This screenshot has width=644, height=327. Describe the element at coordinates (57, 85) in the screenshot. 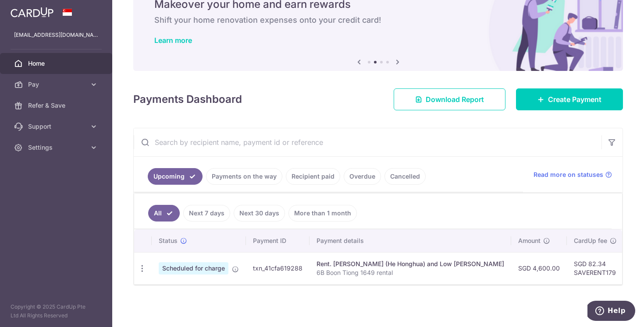

I see `span: Pay` at that location.